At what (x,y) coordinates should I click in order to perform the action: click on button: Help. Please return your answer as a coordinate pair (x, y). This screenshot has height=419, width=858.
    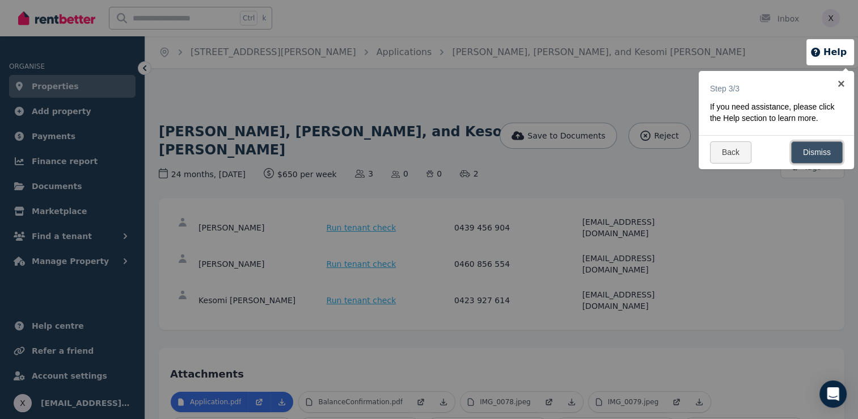
    Looking at the image, I should click on (828, 52).